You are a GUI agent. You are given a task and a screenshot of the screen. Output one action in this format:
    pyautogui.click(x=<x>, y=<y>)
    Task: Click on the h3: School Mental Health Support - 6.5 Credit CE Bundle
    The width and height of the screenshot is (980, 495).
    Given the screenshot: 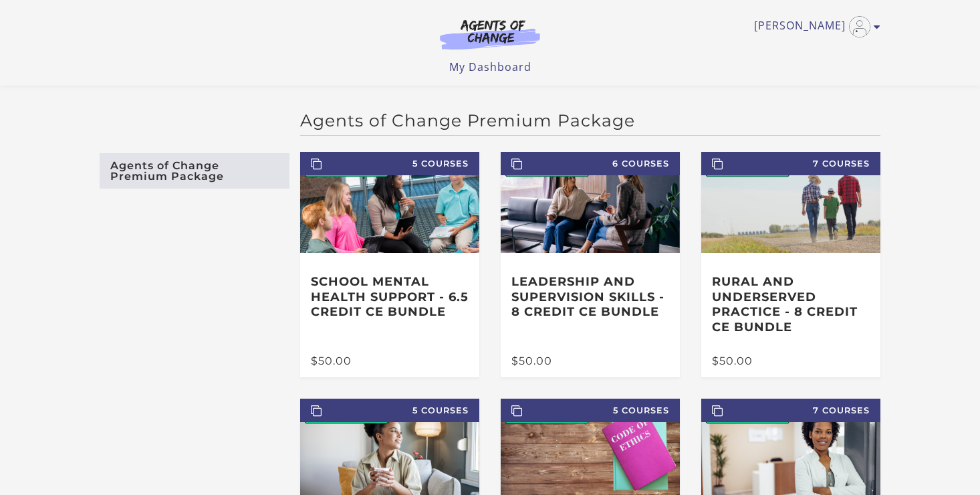 What is the action you would take?
    pyautogui.click(x=390, y=297)
    